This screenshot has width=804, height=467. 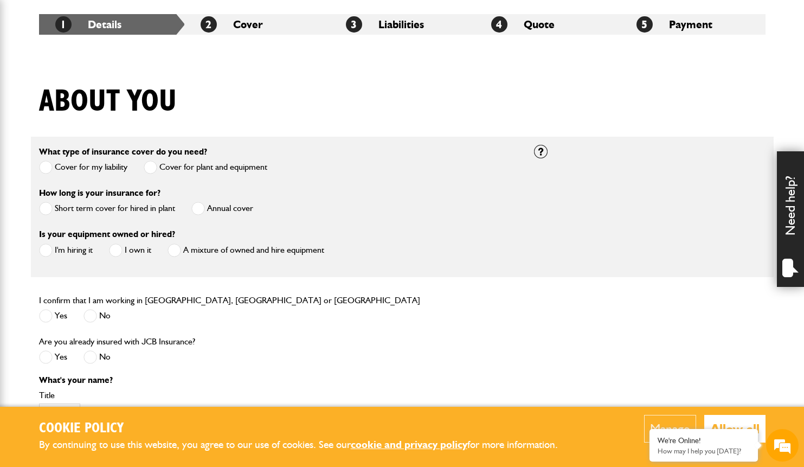 What do you see at coordinates (307, 428) in the screenshot?
I see `h2: Cookie Policy` at bounding box center [307, 428].